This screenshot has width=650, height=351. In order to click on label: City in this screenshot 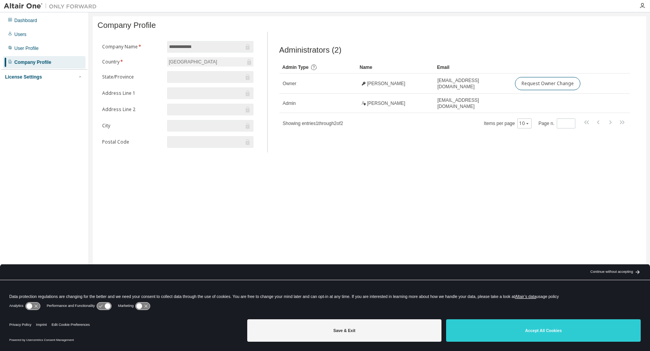, I will do `click(132, 126)`.